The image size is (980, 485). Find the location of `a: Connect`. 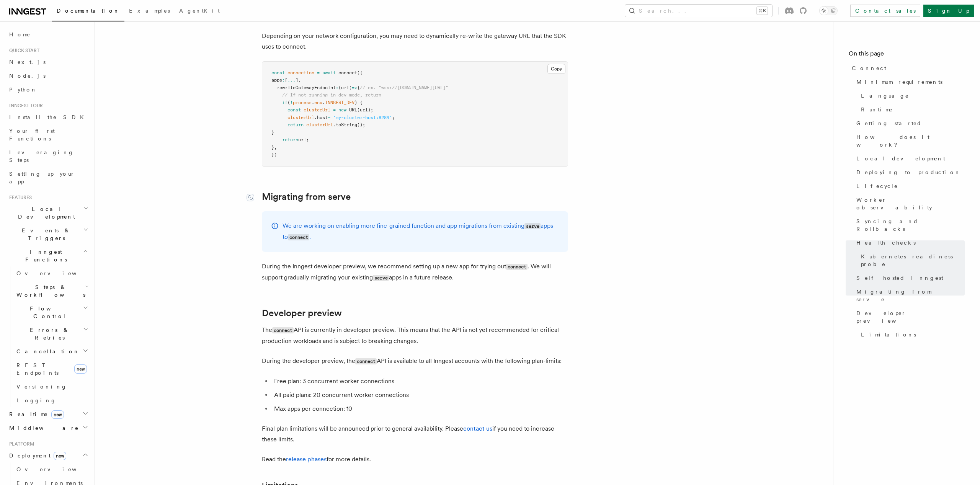

a: Connect is located at coordinates (907, 68).